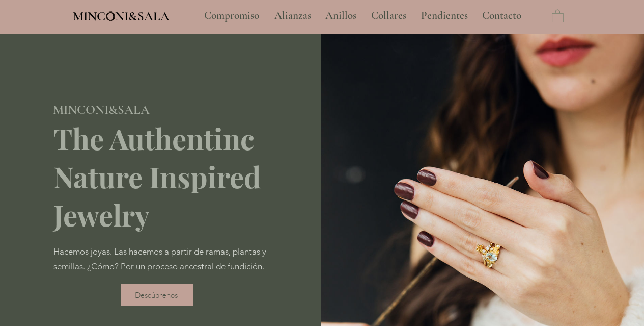 The width and height of the screenshot is (644, 326). What do you see at coordinates (157, 295) in the screenshot?
I see `a: Descúbrenos` at bounding box center [157, 295].